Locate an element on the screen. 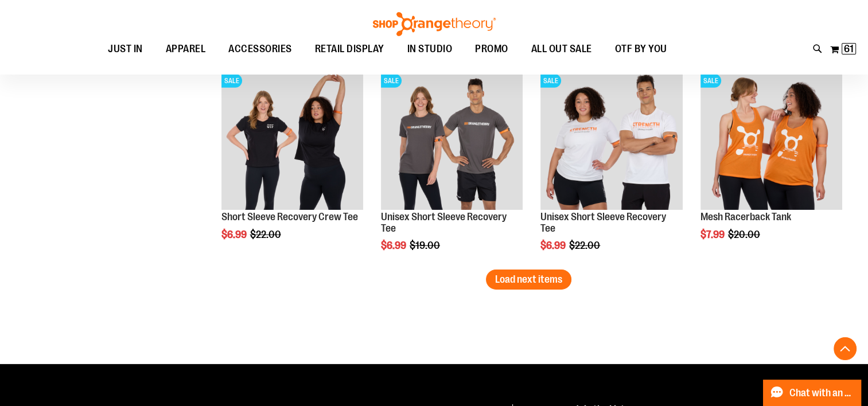  span: 61 is located at coordinates (848, 49).